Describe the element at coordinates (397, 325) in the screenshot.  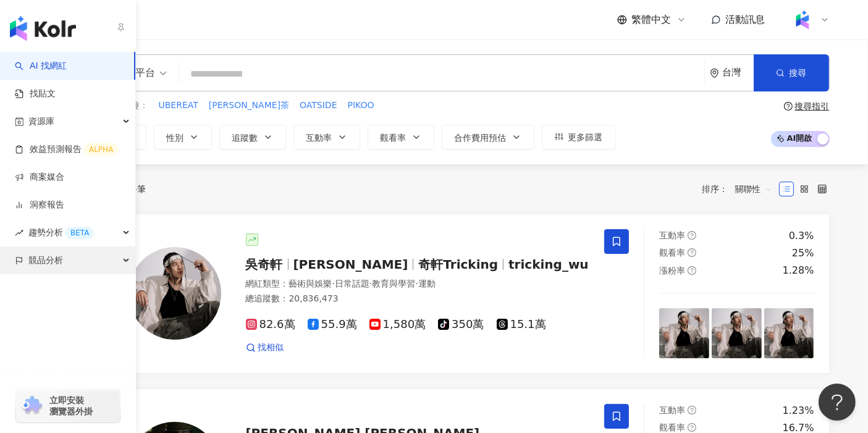
I see `span: 1,580萬` at that location.